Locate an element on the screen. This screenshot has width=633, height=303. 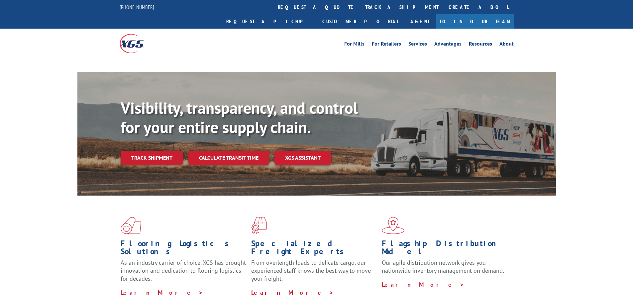
a: About is located at coordinates (507, 45).